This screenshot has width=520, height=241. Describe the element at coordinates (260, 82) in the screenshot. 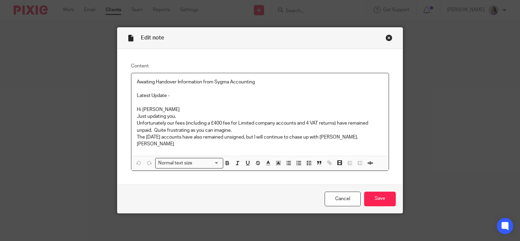

I see `p: Awaiting Handover Information from Sygma Accounting` at that location.